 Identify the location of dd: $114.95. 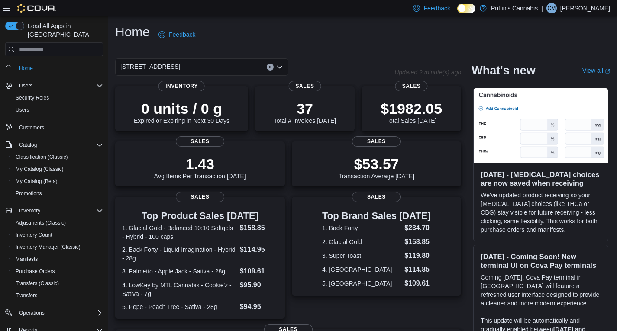
(259, 250).